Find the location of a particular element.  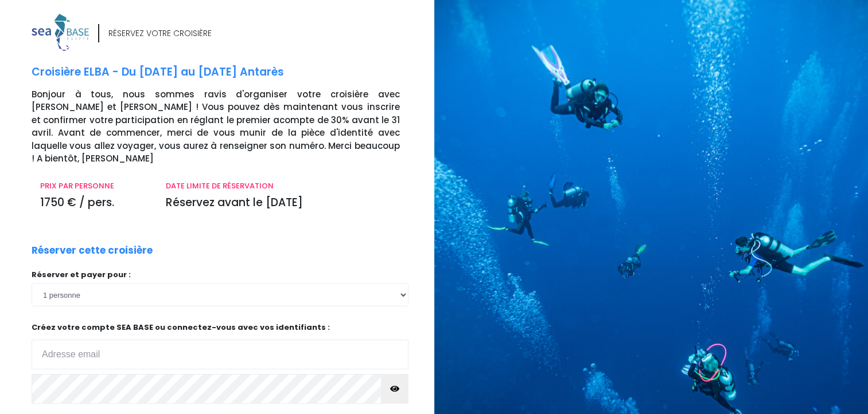

p: Créez votre compte SEA BASE ou connectez-vous avec vos identifiants : is located at coordinates (220, 345).